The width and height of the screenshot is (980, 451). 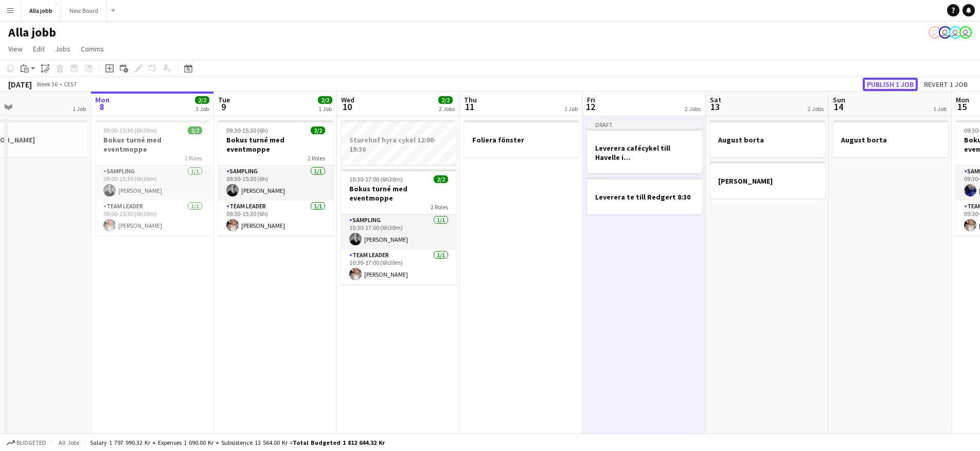 What do you see at coordinates (26, 443) in the screenshot?
I see `button: Budgeted` at bounding box center [26, 443].